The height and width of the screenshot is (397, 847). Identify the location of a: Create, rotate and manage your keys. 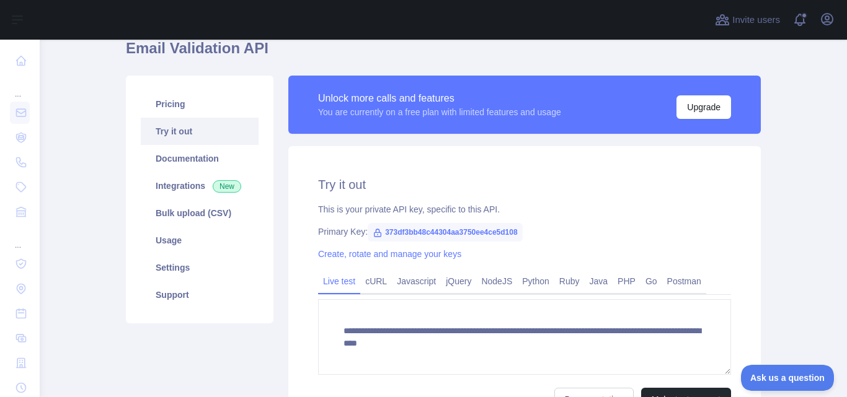
(389, 254).